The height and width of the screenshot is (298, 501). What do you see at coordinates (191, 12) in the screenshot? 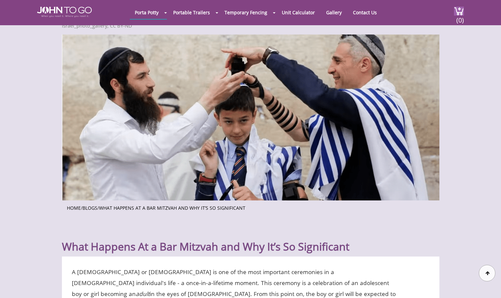
I see `a: Portable Trailers` at bounding box center [191, 12].